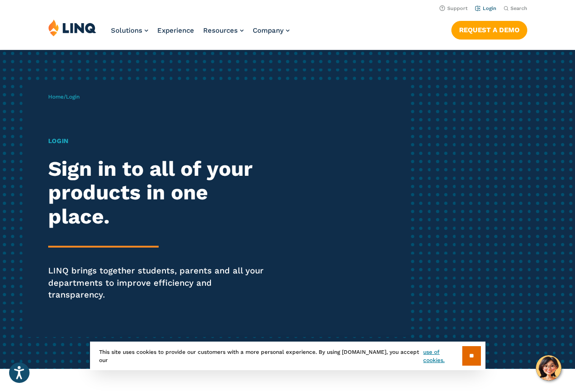  What do you see at coordinates (489, 30) in the screenshot?
I see `a: Request a Demo` at bounding box center [489, 30].